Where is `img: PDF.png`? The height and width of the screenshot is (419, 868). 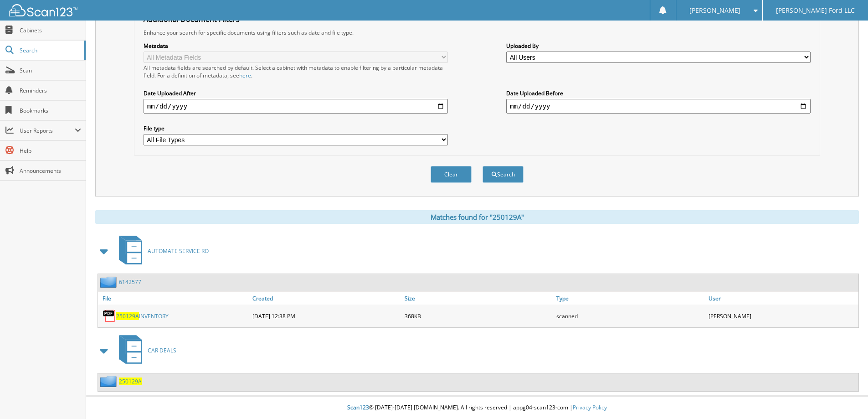 img: PDF.png is located at coordinates (110, 316).